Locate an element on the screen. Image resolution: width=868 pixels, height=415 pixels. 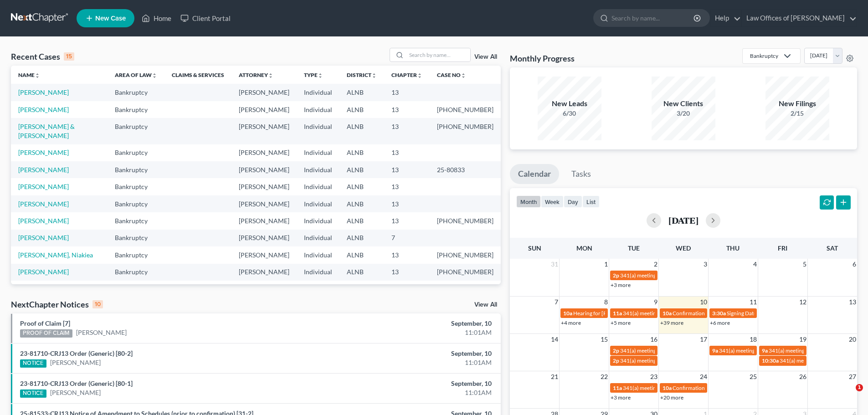
span: Thu is located at coordinates (733, 248).